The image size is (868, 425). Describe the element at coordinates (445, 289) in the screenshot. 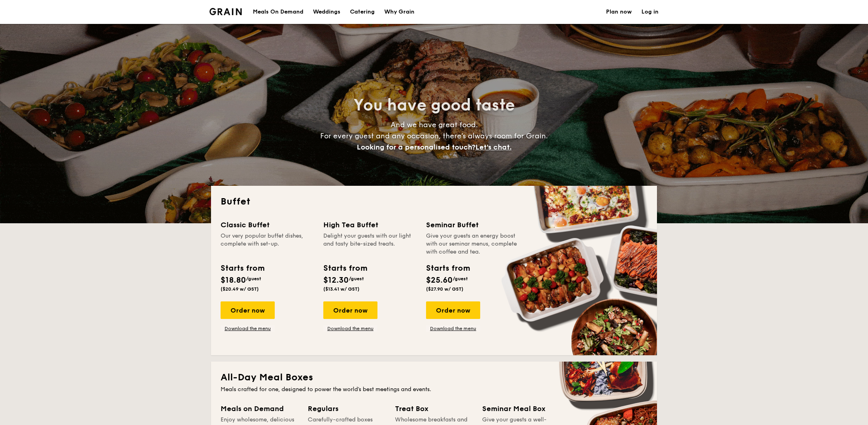

I see `span: ($27.90 w/ GST)` at that location.